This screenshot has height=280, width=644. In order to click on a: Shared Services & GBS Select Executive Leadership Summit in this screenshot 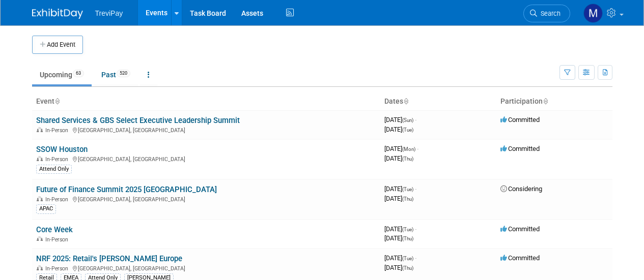, I will do `click(138, 120)`.